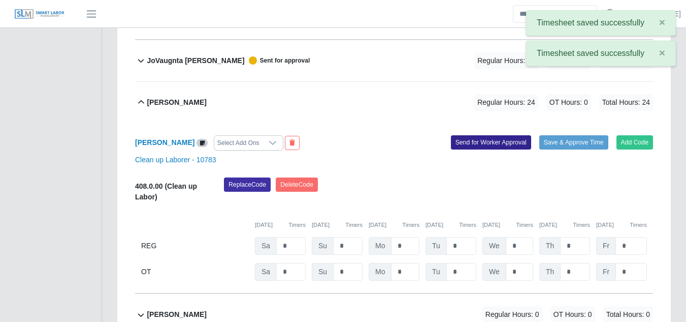 This screenshot has height=322, width=686. What do you see at coordinates (627, 102) in the screenshot?
I see `span: Total Hours: 24` at bounding box center [627, 102].